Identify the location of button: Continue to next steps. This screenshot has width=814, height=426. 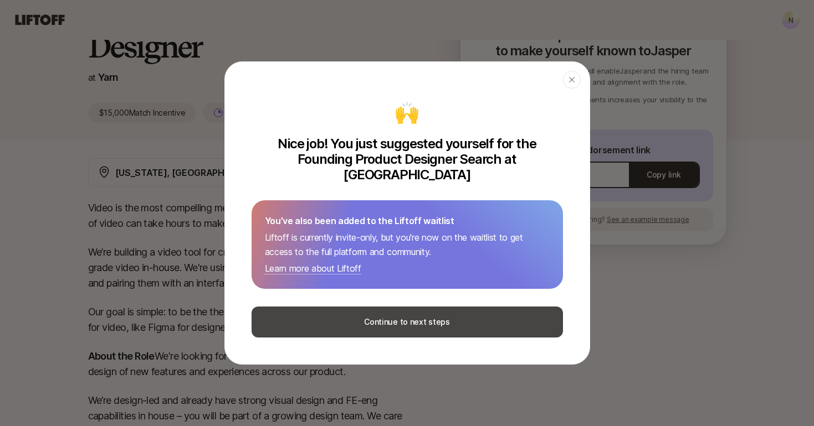
(407, 322).